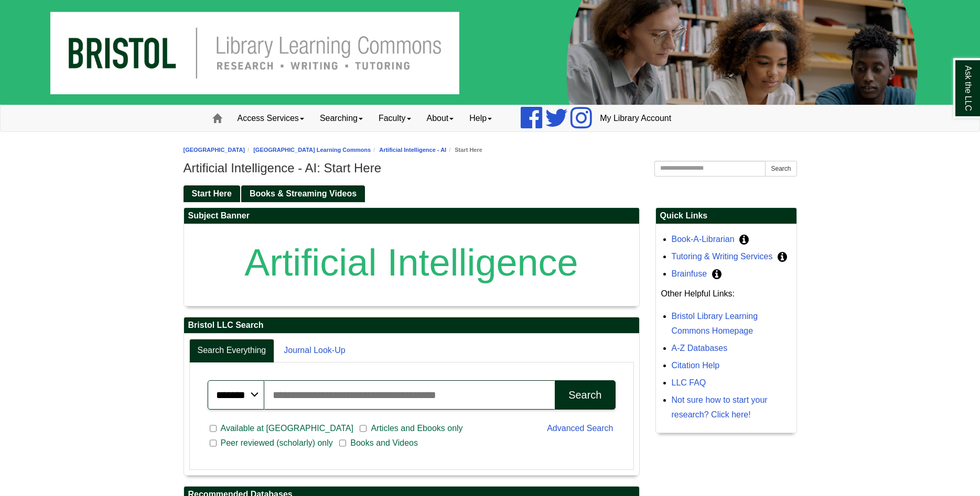 This screenshot has width=980, height=496. I want to click on p: Other Helpful Links:, so click(727, 294).